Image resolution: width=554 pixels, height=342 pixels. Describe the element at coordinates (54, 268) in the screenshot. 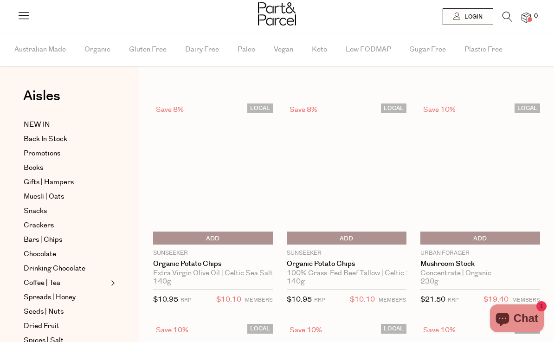

I see `span: Drinking Chocolate` at that location.